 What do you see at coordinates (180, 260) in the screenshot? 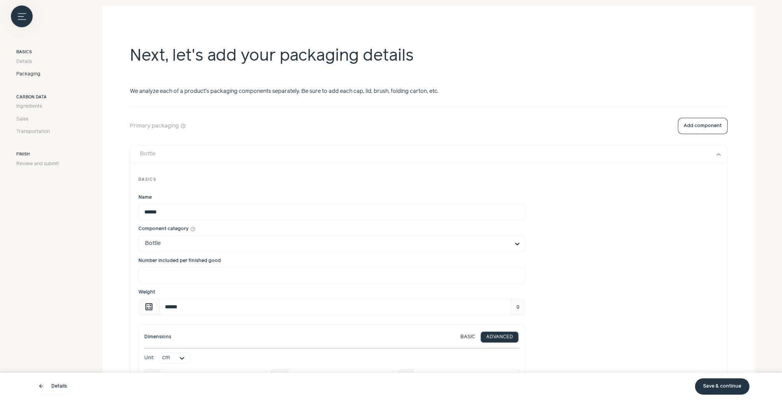
I see `span: Number included per finished good` at bounding box center [180, 260].